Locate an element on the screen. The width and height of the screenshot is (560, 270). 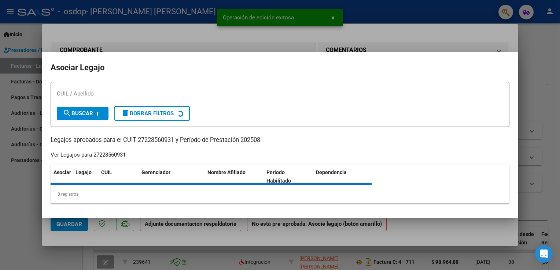
span: Nombre Afiliado is located at coordinates (226, 173).